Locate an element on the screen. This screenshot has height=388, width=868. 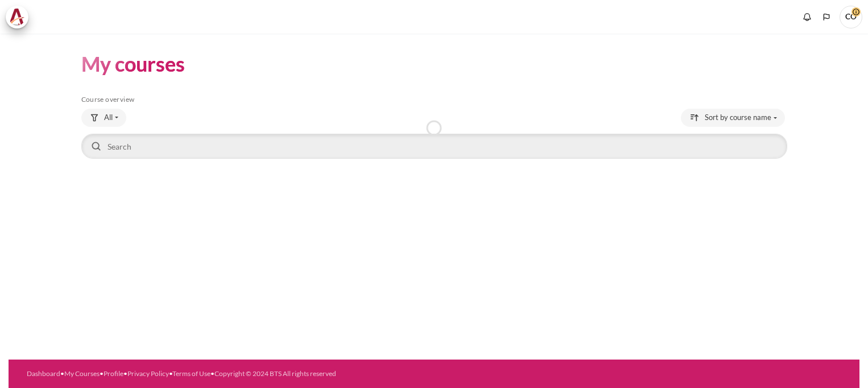
input: Search is located at coordinates (434, 146).